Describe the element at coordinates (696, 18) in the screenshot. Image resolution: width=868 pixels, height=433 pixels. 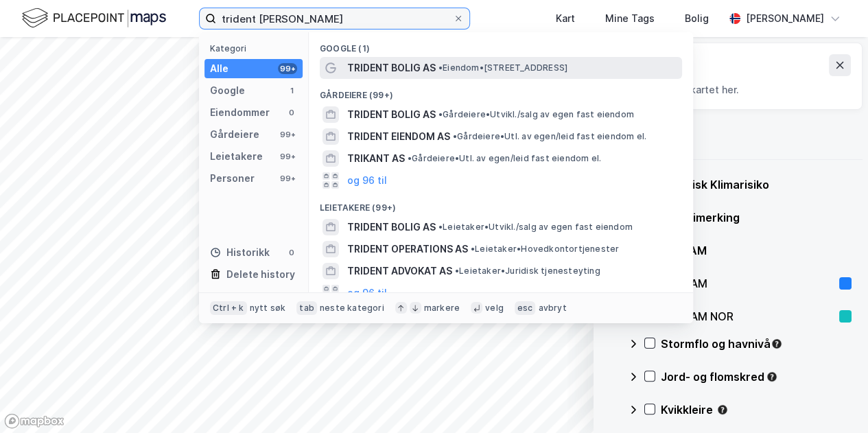
I see `div: Bolig` at that location.